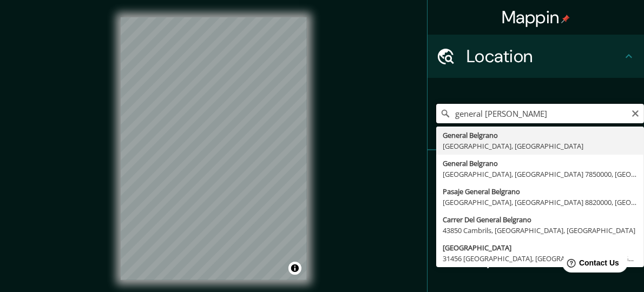  I want to click on div: Carrer Del General Belgrano, so click(540, 220).